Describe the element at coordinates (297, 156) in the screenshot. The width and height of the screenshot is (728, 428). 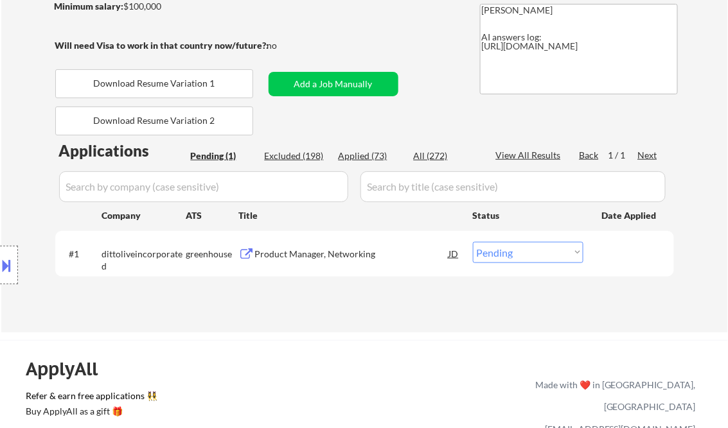
I see `div: Excluded (198)` at that location.